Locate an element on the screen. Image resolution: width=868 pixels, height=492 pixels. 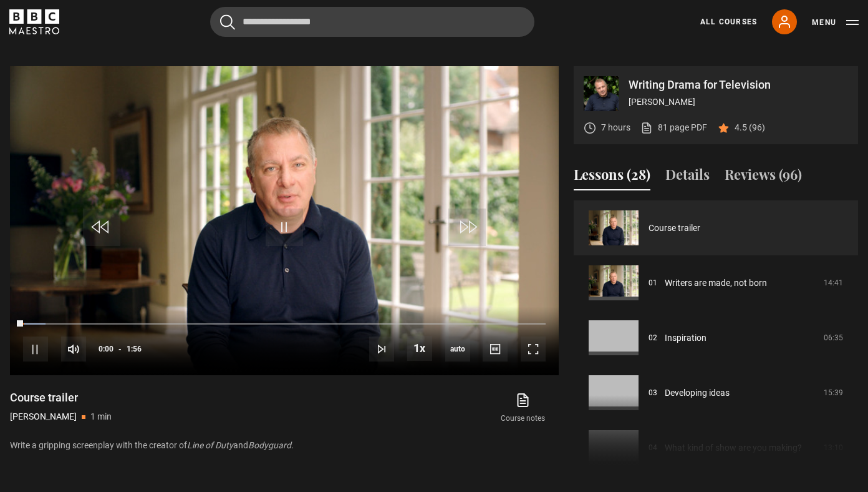
div: Current quality: 720p is located at coordinates (458, 349).